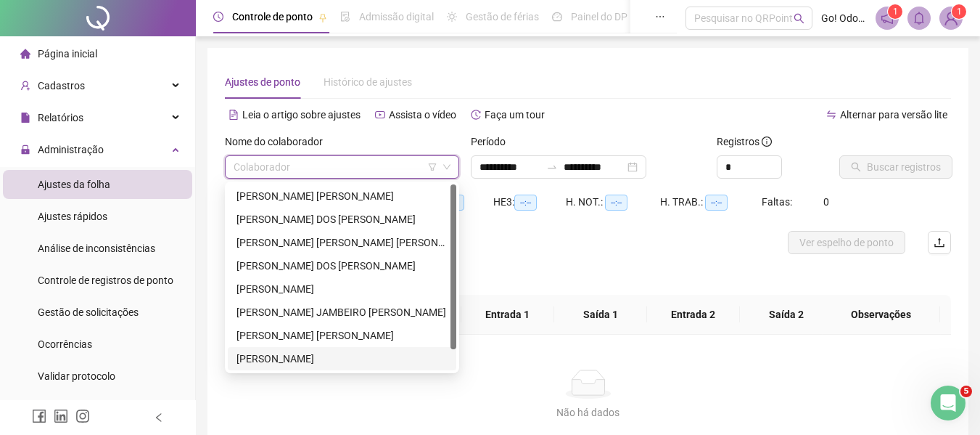  What do you see at coordinates (323, 18) in the screenshot?
I see `span: pushpin` at bounding box center [323, 18].